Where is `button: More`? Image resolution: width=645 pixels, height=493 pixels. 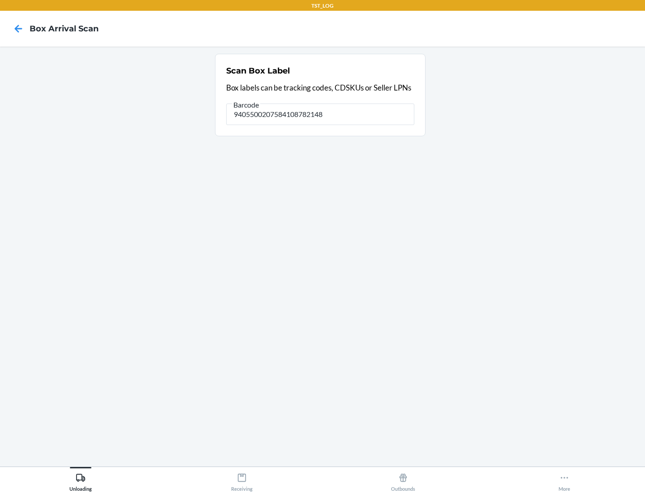
button: More is located at coordinates (564, 479).